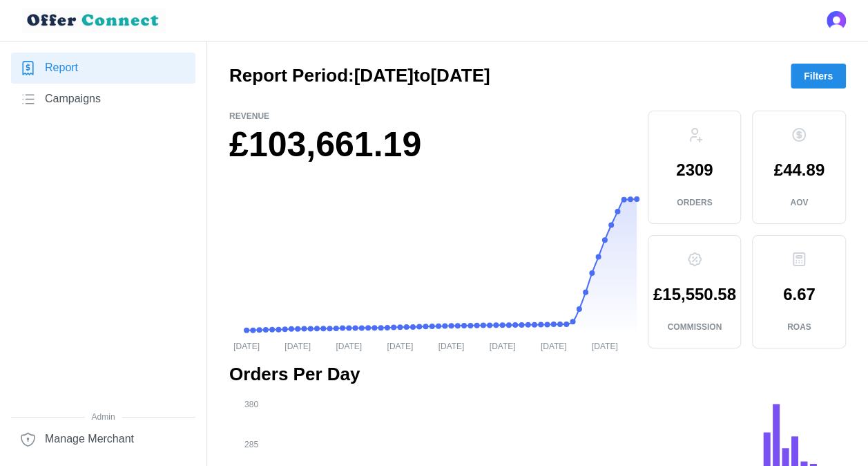 The height and width of the screenshot is (466, 868). Describe the element at coordinates (537, 374) in the screenshot. I see `h2: Orders Per Day` at that location.